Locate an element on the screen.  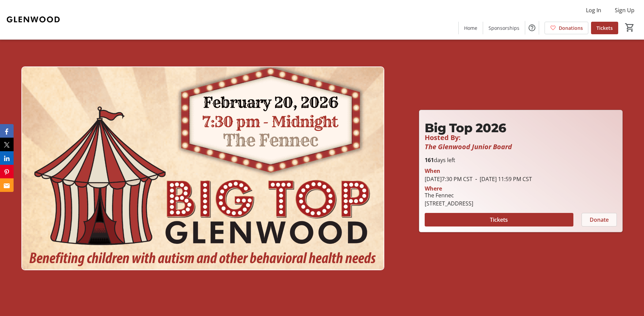
div: Where is located at coordinates (433, 188).